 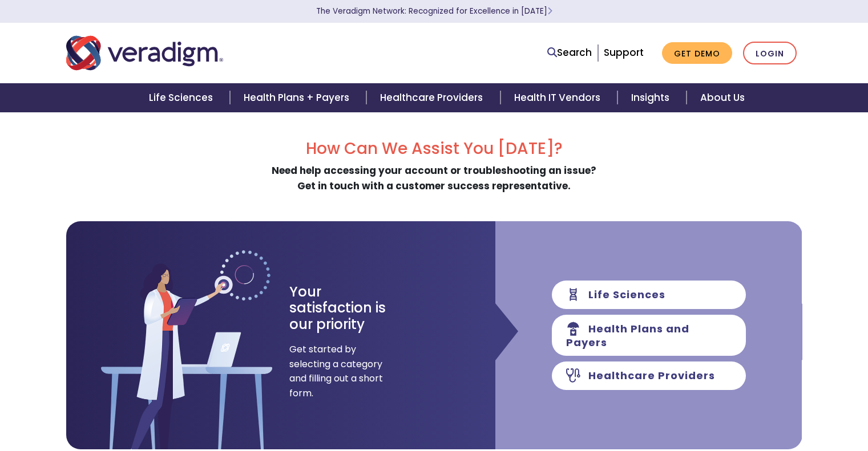 What do you see at coordinates (723, 98) in the screenshot?
I see `a: About Us` at bounding box center [723, 98].